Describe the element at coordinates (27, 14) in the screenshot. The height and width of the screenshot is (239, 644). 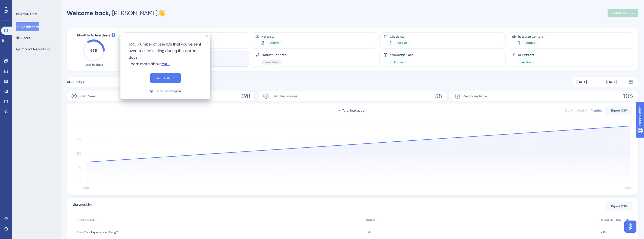
I see `div: PERFORMANCE` at that location.